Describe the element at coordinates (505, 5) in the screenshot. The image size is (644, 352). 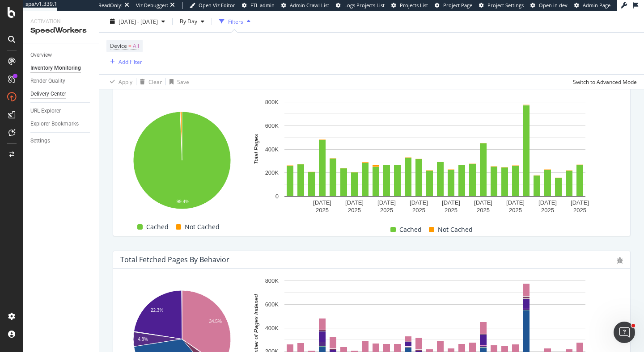
I see `span: Project Settings` at that location.